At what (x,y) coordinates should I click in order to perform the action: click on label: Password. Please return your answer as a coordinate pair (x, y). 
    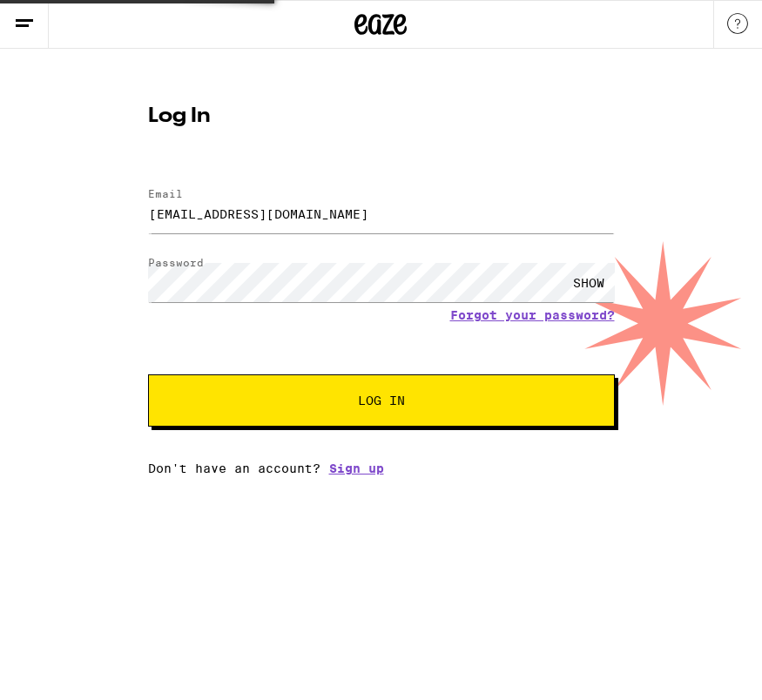
    Looking at the image, I should click on (176, 262).